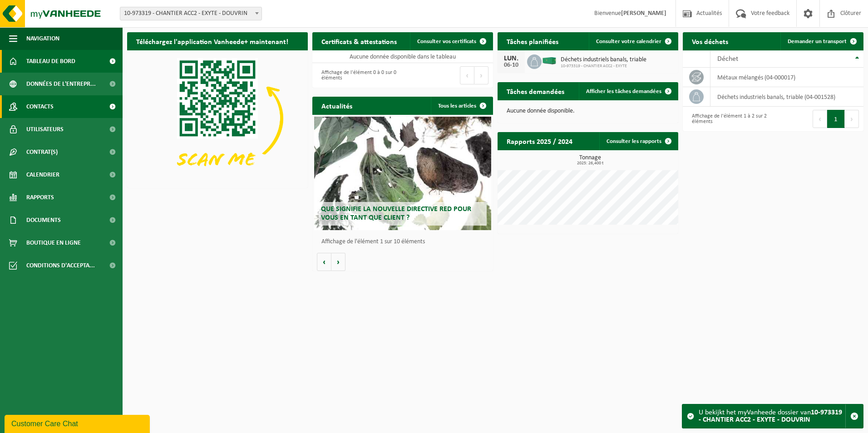 The height and width of the screenshot is (433, 868). What do you see at coordinates (603, 60) in the screenshot?
I see `span: Déchets industriels banals, triable` at bounding box center [603, 60].